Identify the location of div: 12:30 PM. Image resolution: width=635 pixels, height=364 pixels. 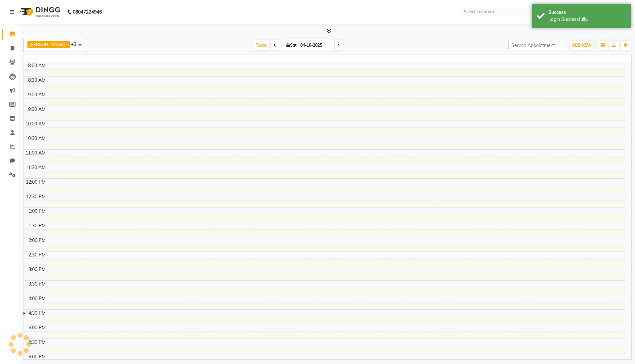
(36, 197).